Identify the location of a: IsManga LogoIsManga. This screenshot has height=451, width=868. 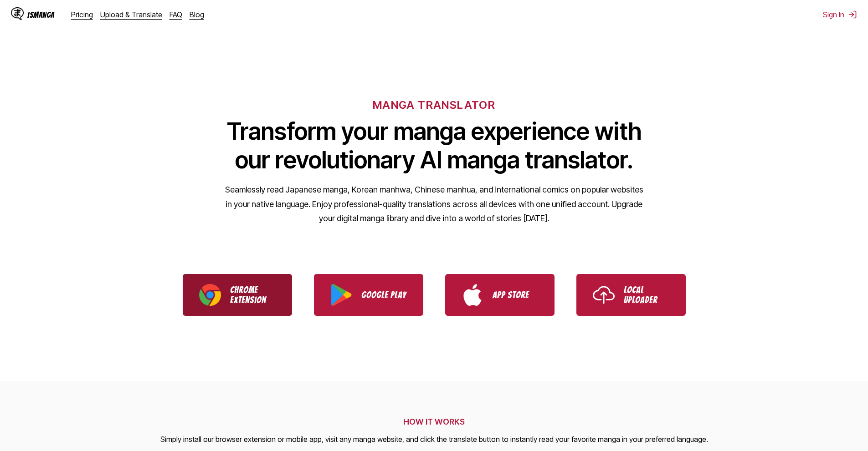
(41, 14).